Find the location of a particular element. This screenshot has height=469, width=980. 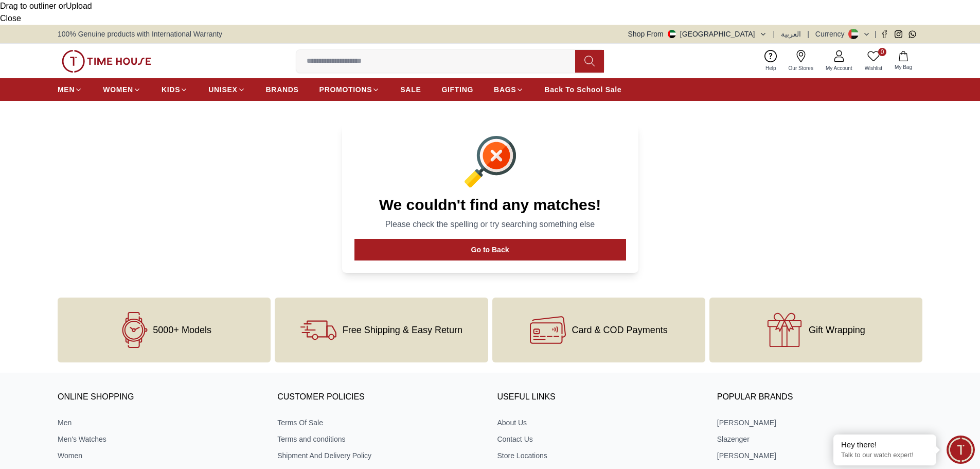

span: WOMEN is located at coordinates (118, 90).